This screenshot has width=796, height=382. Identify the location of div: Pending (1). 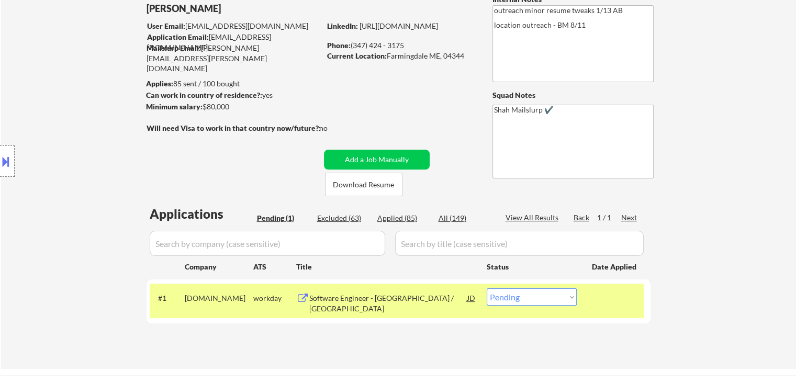
(283, 218).